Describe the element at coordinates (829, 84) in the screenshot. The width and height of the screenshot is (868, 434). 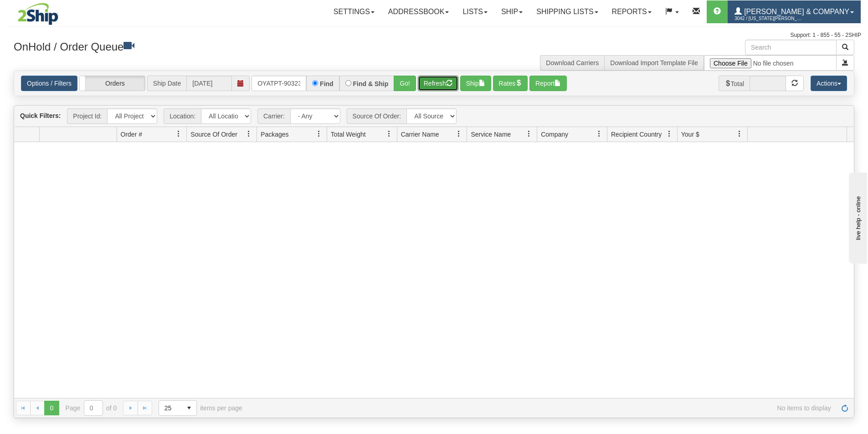
I see `button: Actions` at that location.